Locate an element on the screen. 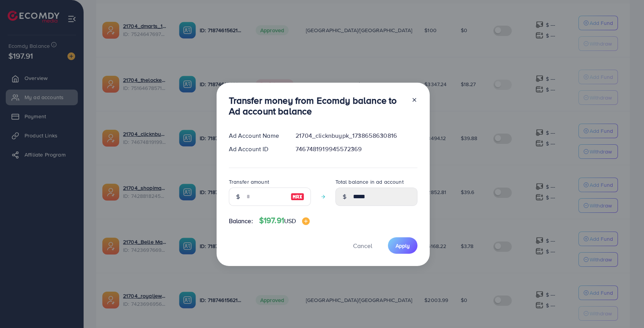 The height and width of the screenshot is (328, 644). label: Transfer amount is located at coordinates (249, 182).